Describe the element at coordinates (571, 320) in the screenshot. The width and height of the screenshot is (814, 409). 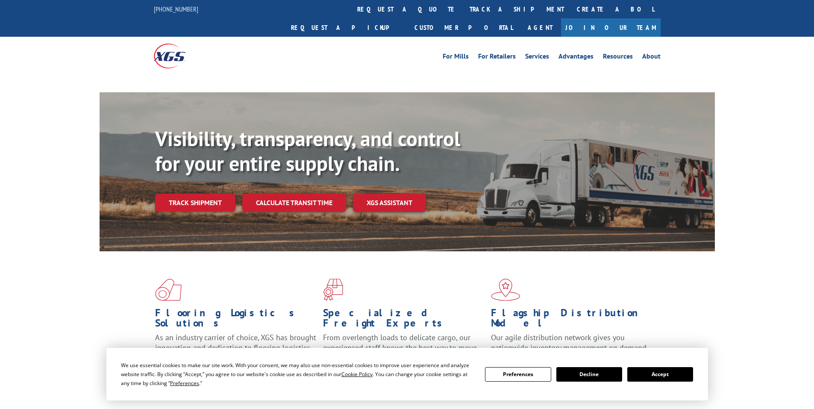
I see `h1: Flagship Distribution Model` at that location.